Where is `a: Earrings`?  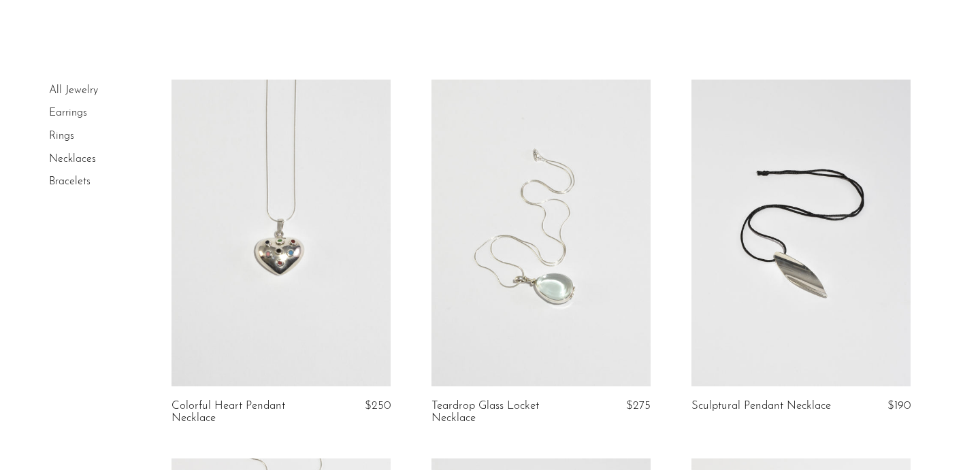
a: Earrings is located at coordinates (68, 113).